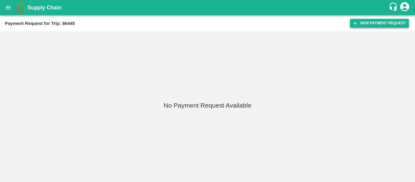 The image size is (415, 182). What do you see at coordinates (44, 8) in the screenshot?
I see `b: Supply Chain` at bounding box center [44, 8].